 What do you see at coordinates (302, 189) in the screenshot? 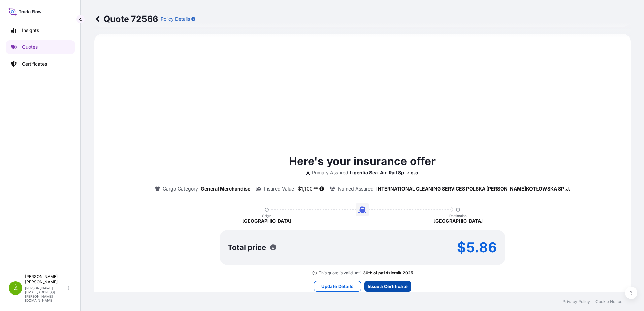
I see `span: 1` at bounding box center [302, 189].